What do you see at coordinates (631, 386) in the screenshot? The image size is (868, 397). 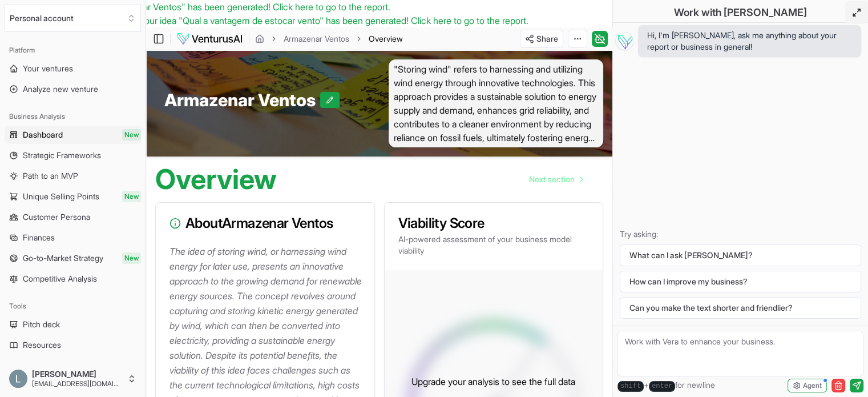 I see `kbd: shift` at bounding box center [631, 386].